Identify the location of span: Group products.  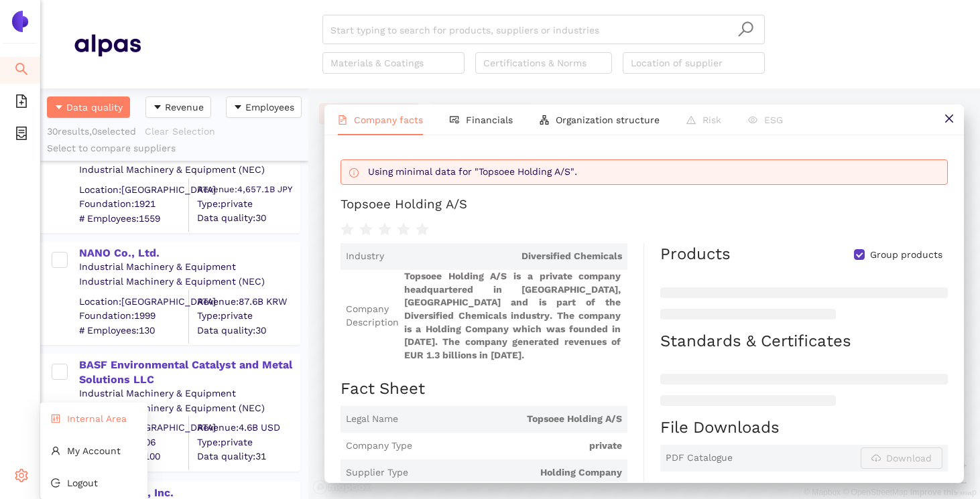
(906, 256).